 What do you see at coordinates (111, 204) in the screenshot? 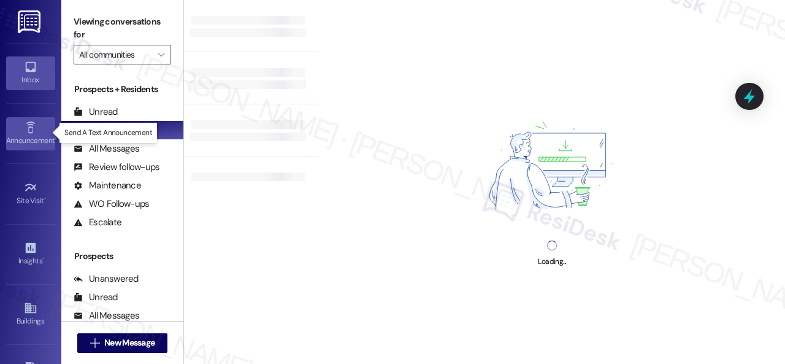
I see `div: WO Follow-ups` at bounding box center [111, 204].